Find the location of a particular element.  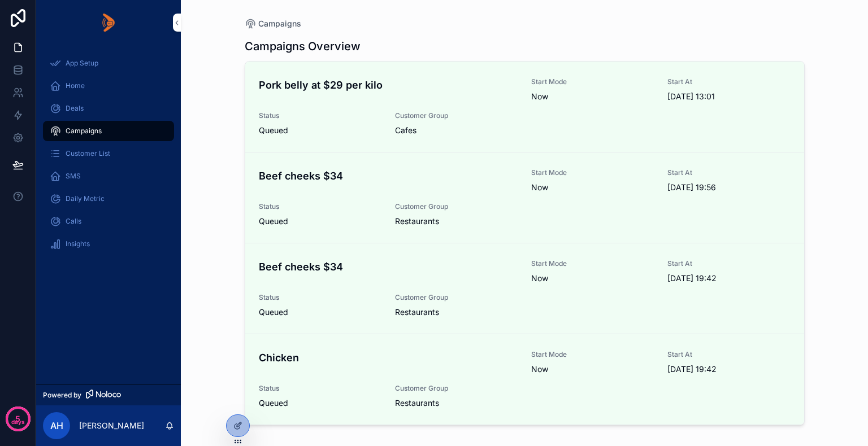

a: SMS is located at coordinates (109, 176).